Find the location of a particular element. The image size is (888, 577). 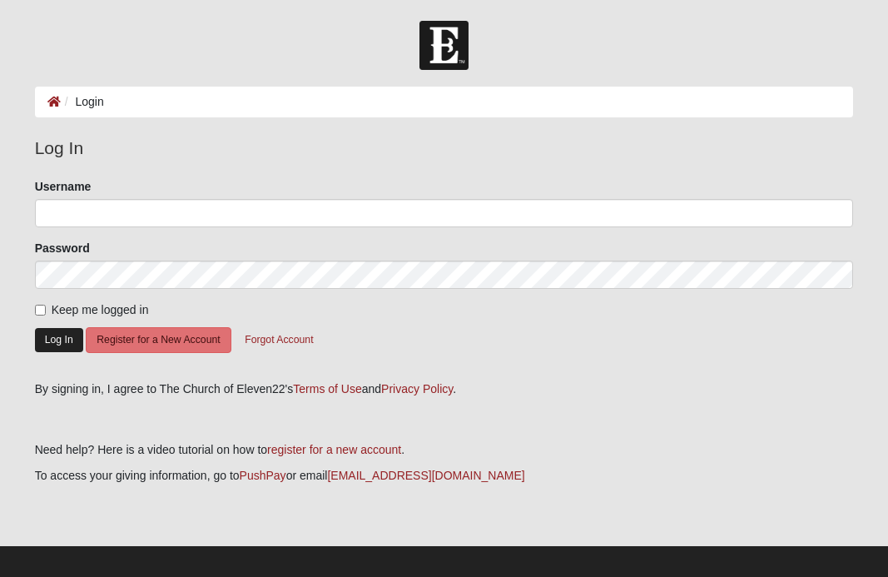

p: Need help? Here is a video tutorial on how to . is located at coordinates (444, 449).